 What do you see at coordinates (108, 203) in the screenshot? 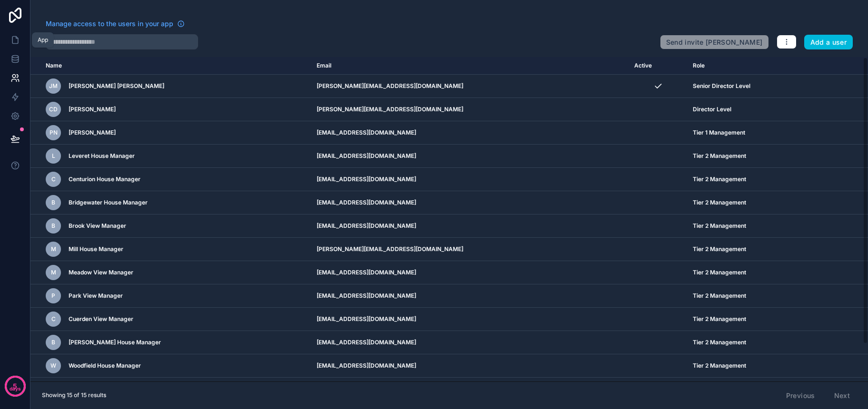
I see `span: Bridgewater House Manager` at bounding box center [108, 203].